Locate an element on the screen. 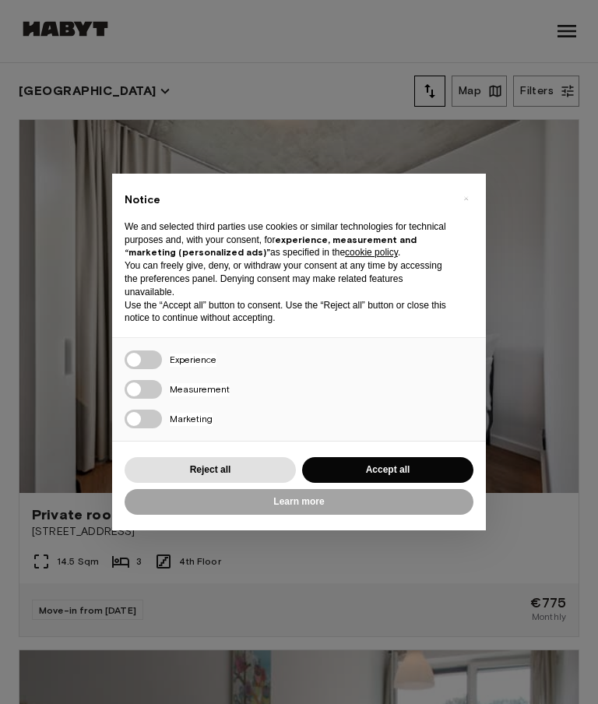 The height and width of the screenshot is (704, 598). p: You can freely give, deny, or withdraw your consent at any time by accessing the preferences pane... is located at coordinates (287, 279).